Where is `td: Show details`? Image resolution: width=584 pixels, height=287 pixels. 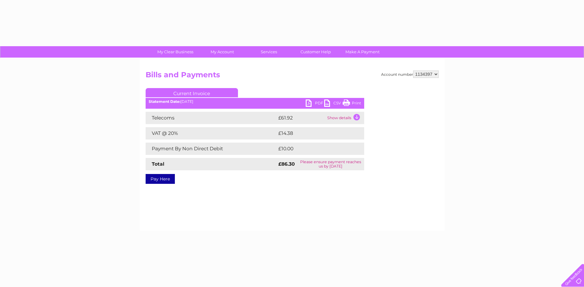 td: Show details is located at coordinates (345, 118).